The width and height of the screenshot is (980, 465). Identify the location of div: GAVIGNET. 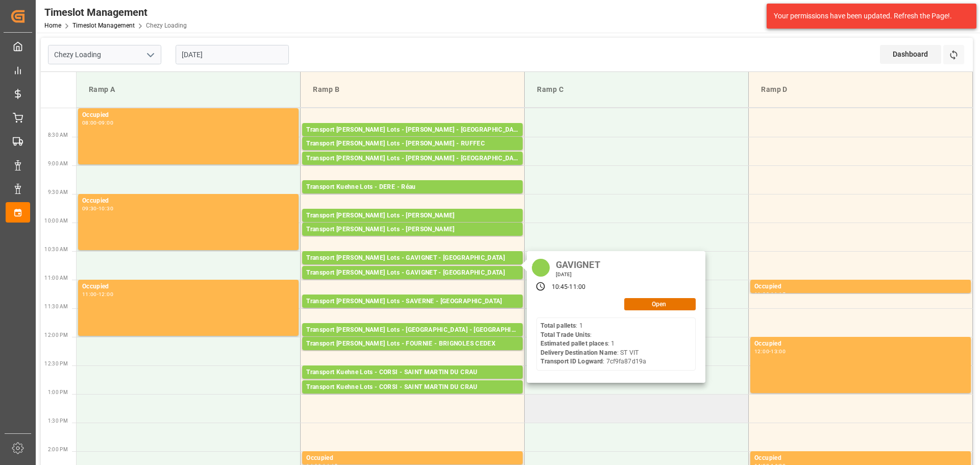
(577, 263).